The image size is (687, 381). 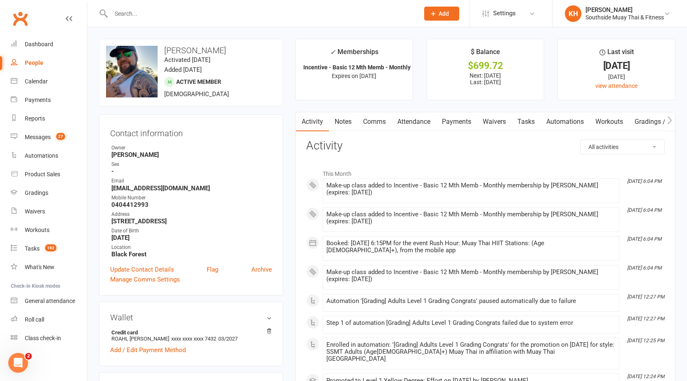 What do you see at coordinates (485, 172) in the screenshot?
I see `li: This Month` at bounding box center [485, 172].